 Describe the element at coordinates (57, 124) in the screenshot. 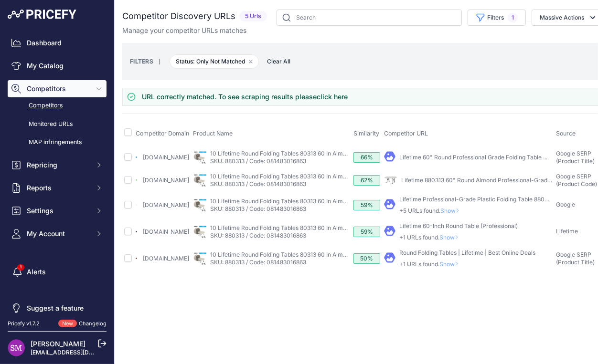

I see `a: Monitored URLs` at that location.